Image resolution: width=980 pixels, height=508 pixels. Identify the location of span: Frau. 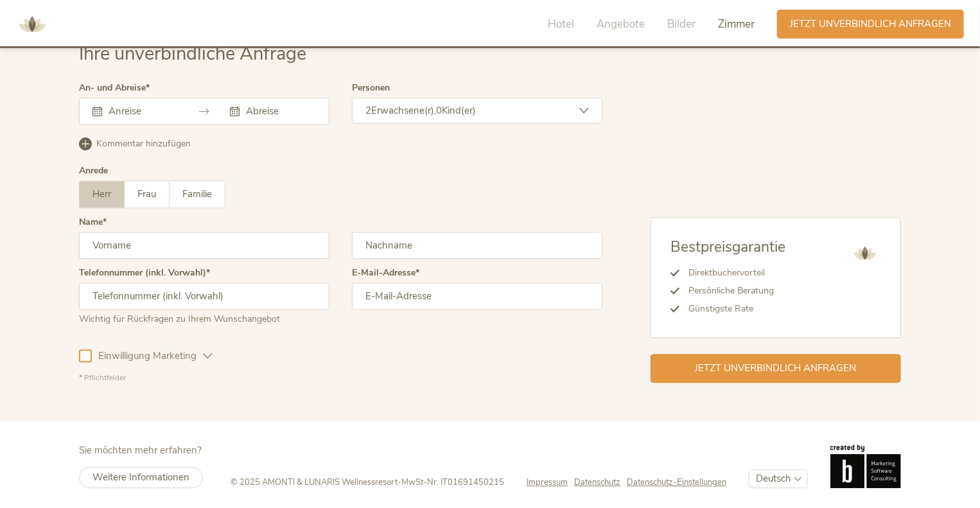
(146, 194).